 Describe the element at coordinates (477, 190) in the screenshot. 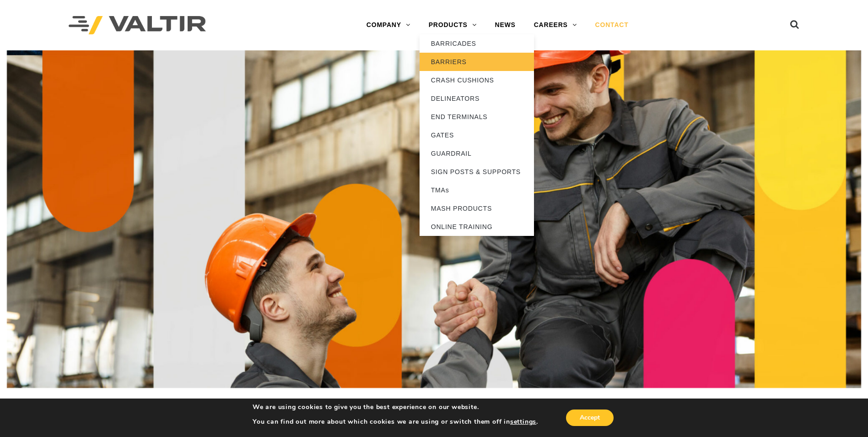

I see `a: TMAs` at that location.